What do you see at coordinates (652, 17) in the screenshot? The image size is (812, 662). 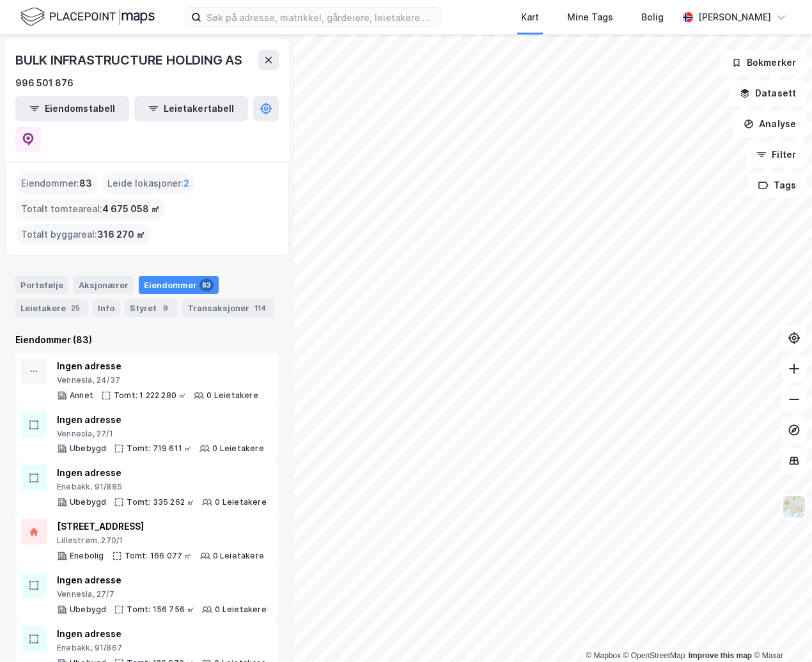 I see `div: Bolig` at bounding box center [652, 17].